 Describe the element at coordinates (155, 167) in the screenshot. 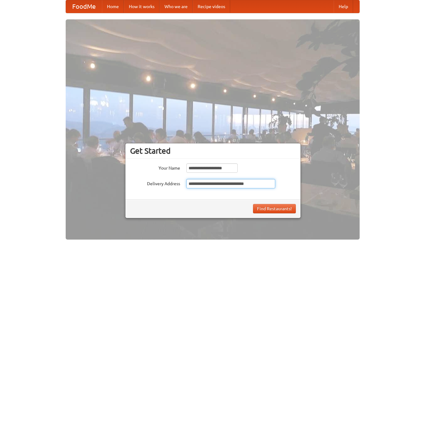

I see `label: Your Name` at that location.